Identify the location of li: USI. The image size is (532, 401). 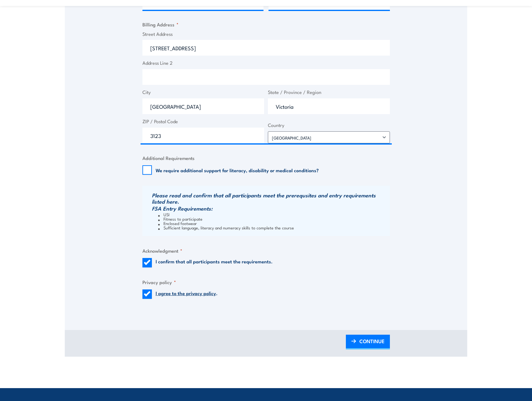
(273, 215).